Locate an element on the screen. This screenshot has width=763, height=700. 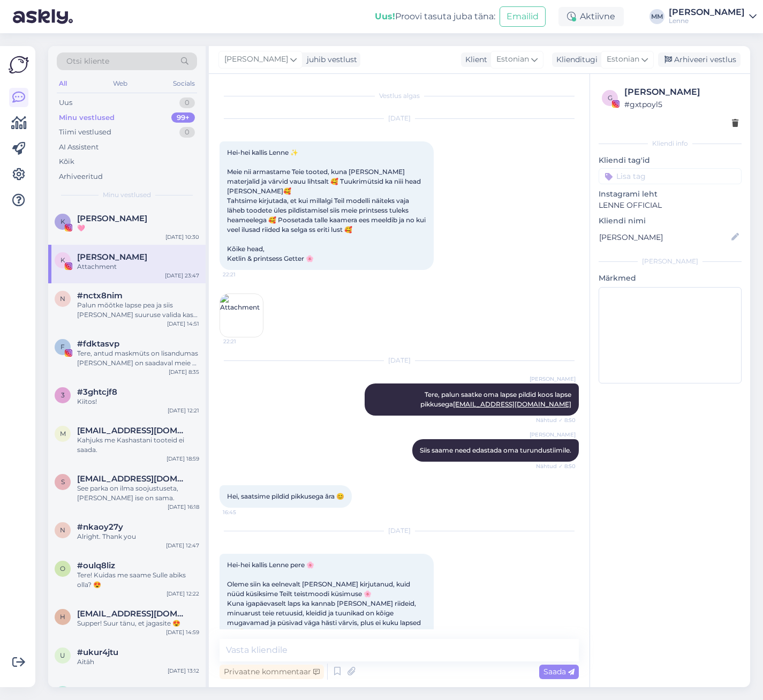
span: hlkupri@gmail.com is located at coordinates (133, 614).